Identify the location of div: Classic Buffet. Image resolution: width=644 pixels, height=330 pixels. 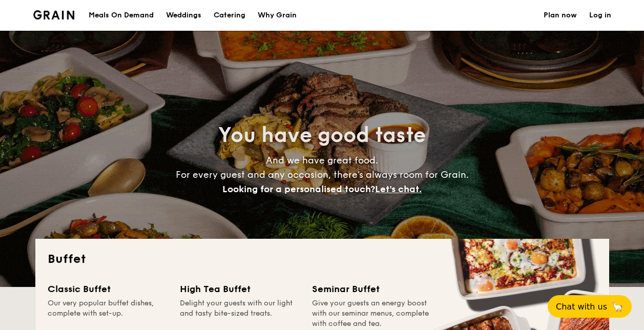
(107, 289).